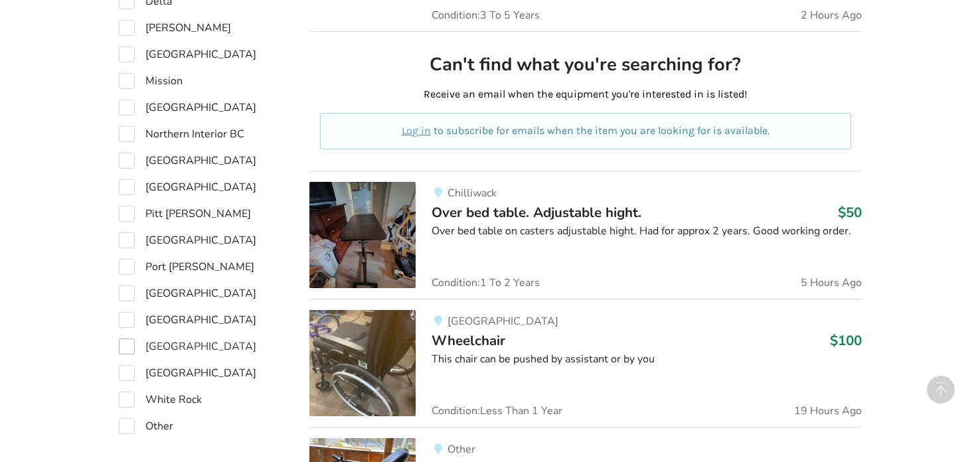  What do you see at coordinates (363, 363) in the screenshot?
I see `img: mobility-wheelchair` at bounding box center [363, 363].